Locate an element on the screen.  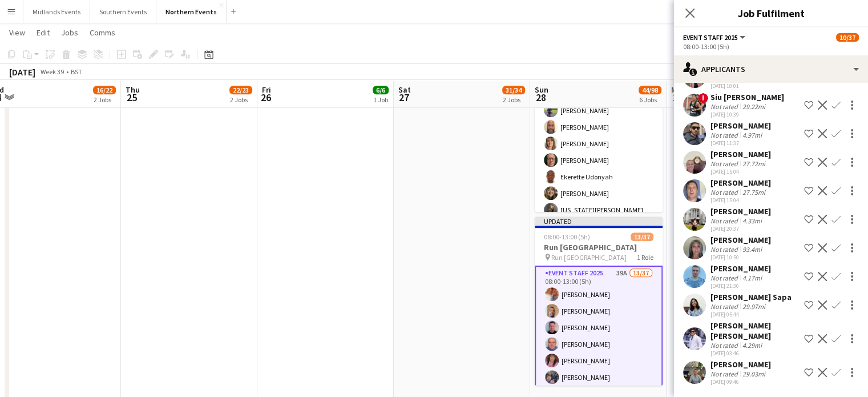
span: 25 is located at coordinates (132, 97).